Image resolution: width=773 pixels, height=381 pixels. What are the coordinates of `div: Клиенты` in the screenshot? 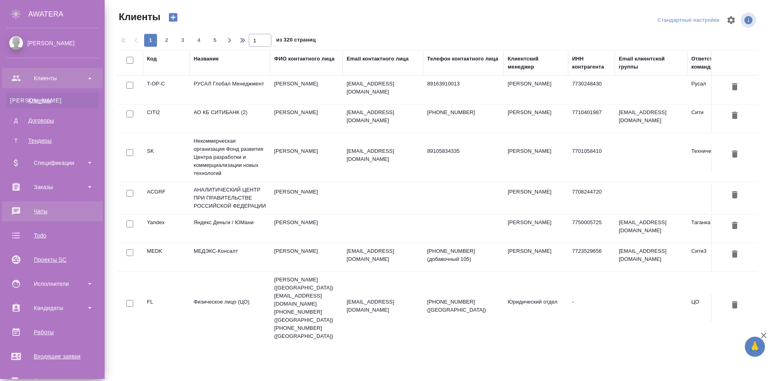 It's located at (52, 78).